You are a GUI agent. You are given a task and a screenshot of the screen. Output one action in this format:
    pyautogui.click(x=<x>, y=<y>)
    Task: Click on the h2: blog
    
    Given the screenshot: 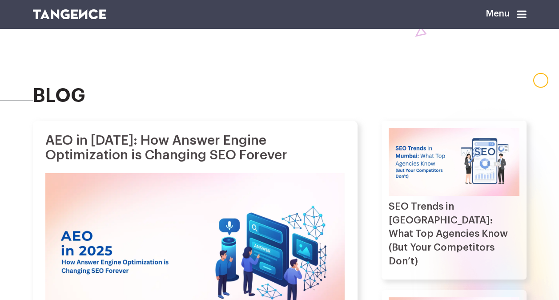 What is the action you would take?
    pyautogui.click(x=280, y=96)
    